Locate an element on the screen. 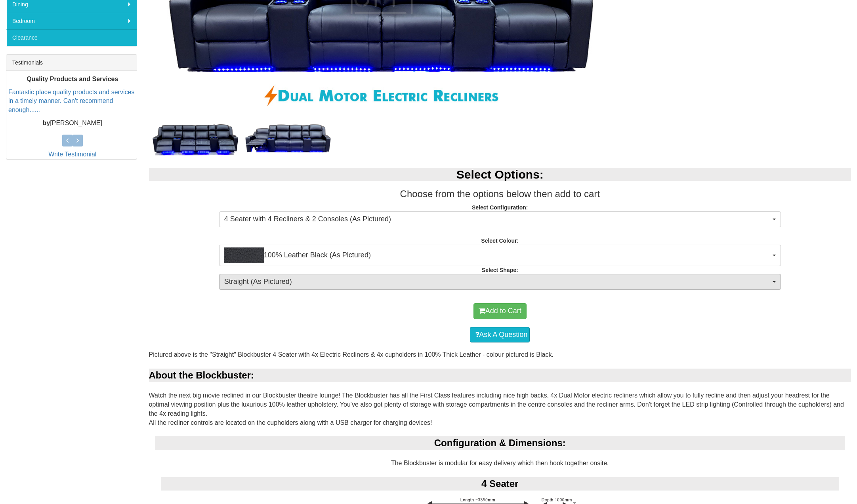 Image resolution: width=857 pixels, height=504 pixels. span: Straight (As Pictured) is located at coordinates (497, 282).